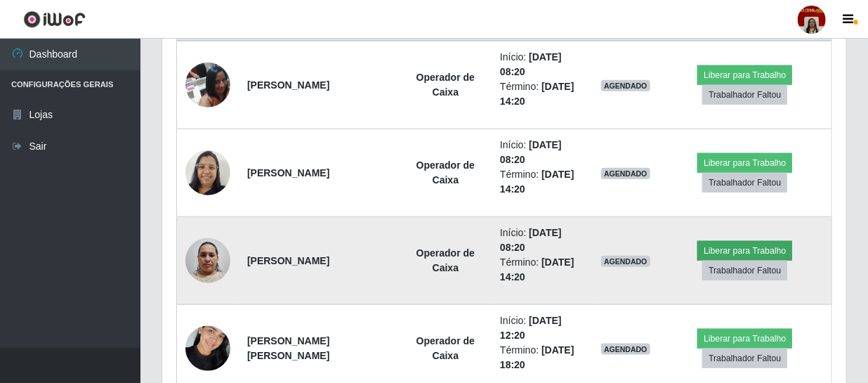 The image size is (868, 383). I want to click on img: 1758392994371.jpeg, so click(208, 260).